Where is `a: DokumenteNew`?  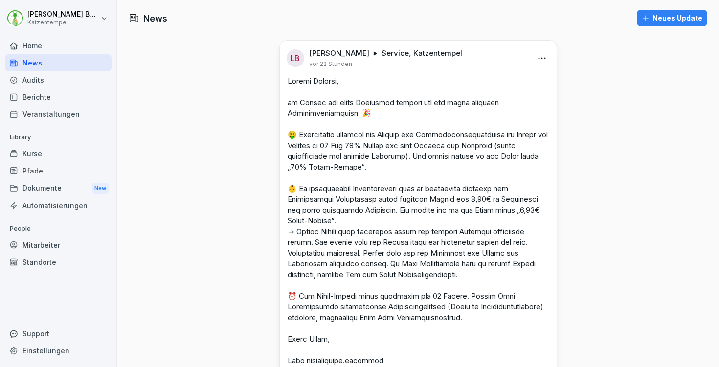 a: DokumenteNew is located at coordinates (58, 188).